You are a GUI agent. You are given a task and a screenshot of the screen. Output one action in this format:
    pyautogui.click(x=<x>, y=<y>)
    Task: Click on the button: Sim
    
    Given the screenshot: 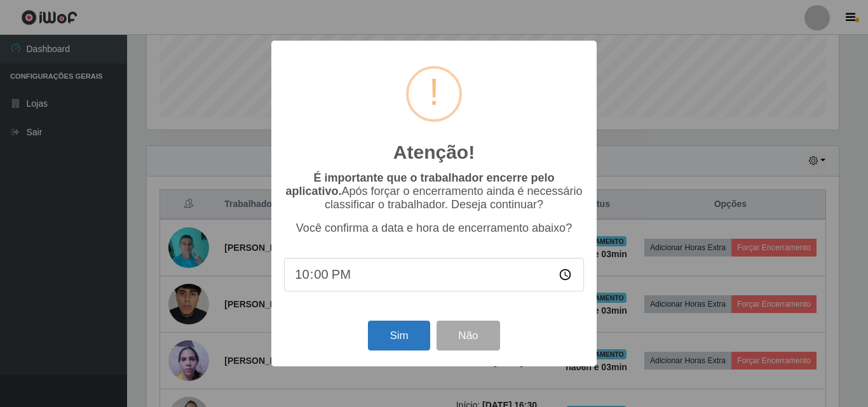 What is the action you would take?
    pyautogui.click(x=398, y=336)
    